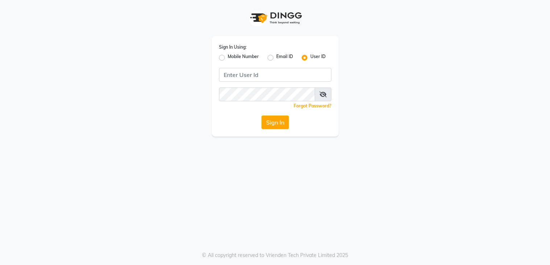  Describe the element at coordinates (233, 47) in the screenshot. I see `label: Sign In Using:` at that location.